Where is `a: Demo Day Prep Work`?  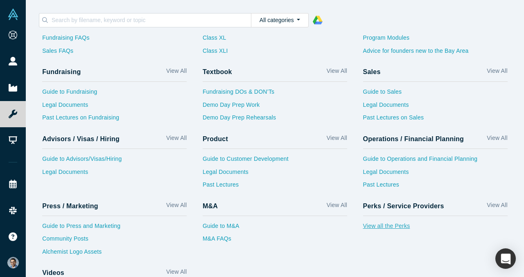 a: Demo Day Prep Work is located at coordinates (275, 107).